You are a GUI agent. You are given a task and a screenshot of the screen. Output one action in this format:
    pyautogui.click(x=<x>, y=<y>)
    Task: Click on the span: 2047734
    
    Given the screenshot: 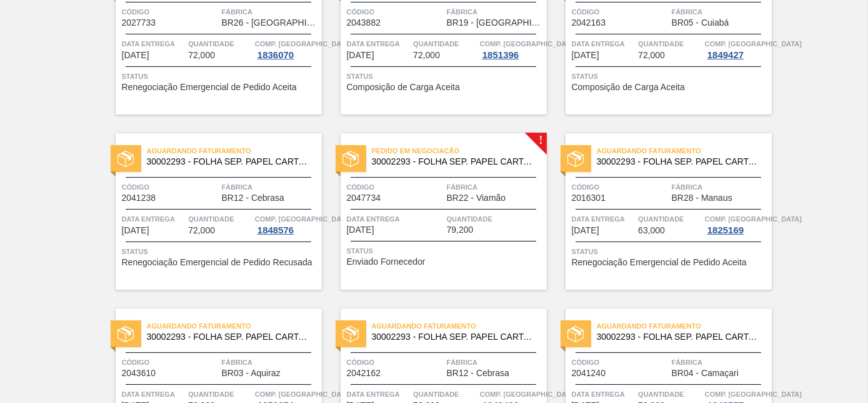 What is the action you would take?
    pyautogui.click(x=364, y=198)
    